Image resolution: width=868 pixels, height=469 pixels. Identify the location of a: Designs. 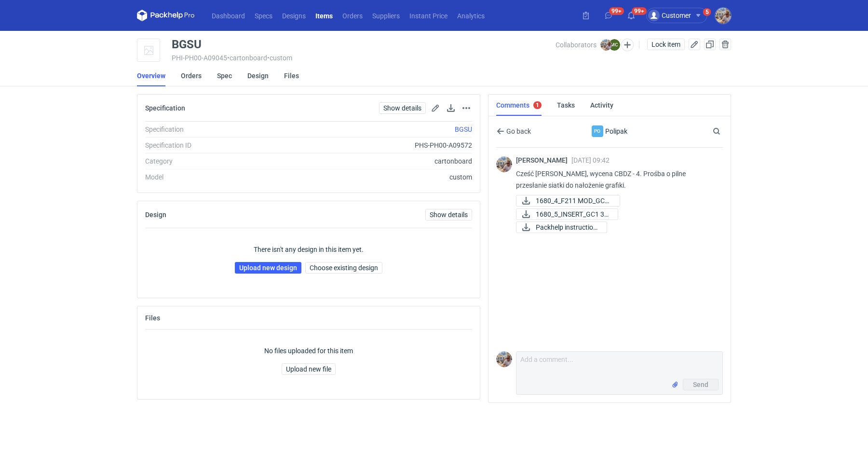
(294, 16).